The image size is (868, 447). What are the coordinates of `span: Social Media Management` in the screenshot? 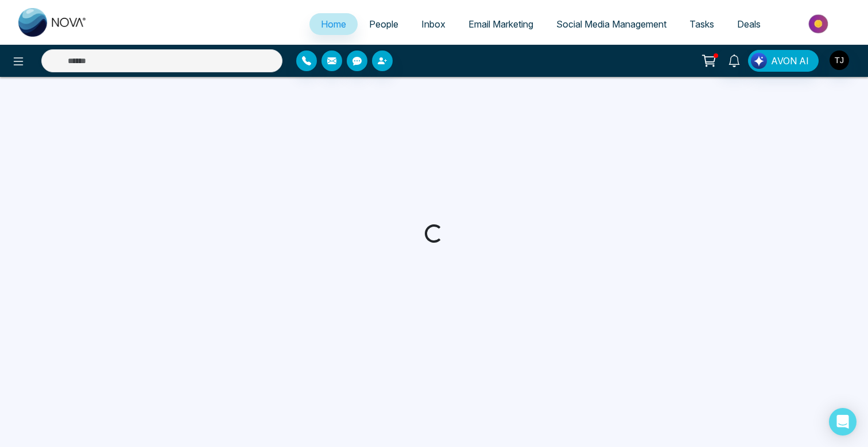 It's located at (612, 25).